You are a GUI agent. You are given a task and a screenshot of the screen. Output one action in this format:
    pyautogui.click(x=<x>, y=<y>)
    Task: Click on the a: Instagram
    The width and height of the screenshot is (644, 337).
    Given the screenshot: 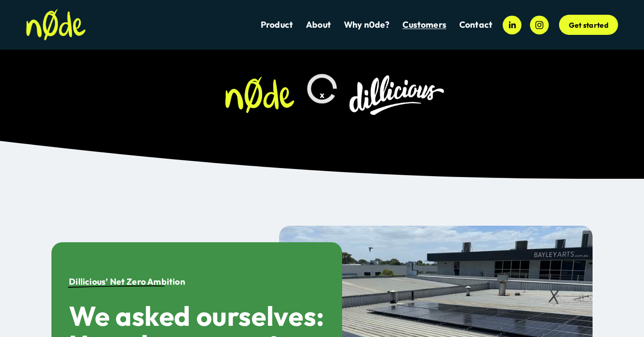 What is the action you would take?
    pyautogui.click(x=540, y=25)
    